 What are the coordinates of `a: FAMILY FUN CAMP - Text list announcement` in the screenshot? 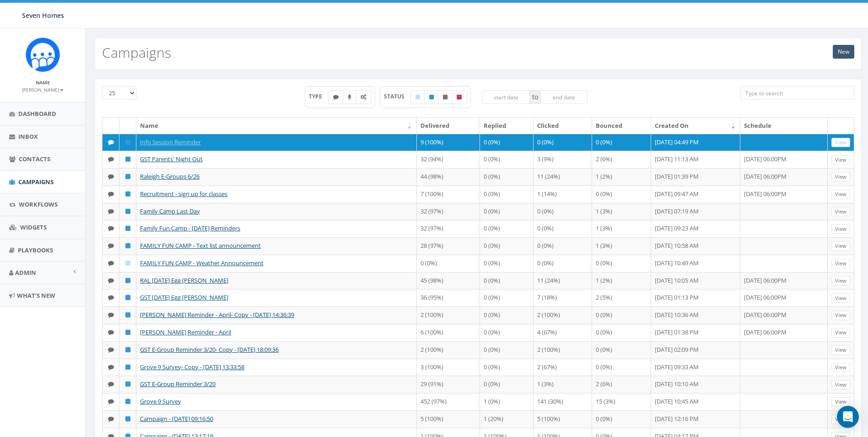 It's located at (200, 246).